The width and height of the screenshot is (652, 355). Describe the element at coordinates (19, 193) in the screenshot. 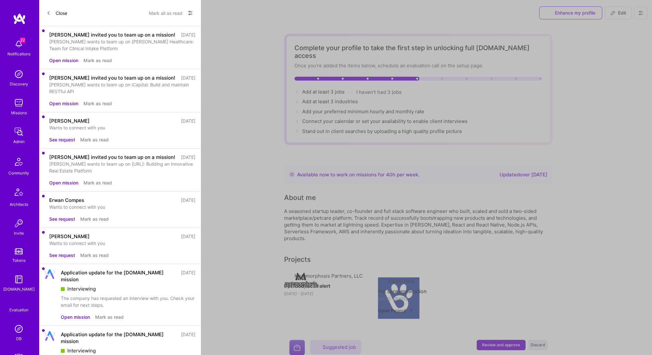

I see `img: Architects` at that location.